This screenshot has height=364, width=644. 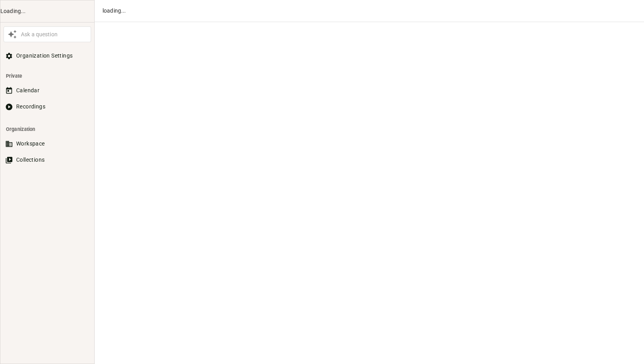 What do you see at coordinates (47, 107) in the screenshot?
I see `button: Recordings` at bounding box center [47, 107].